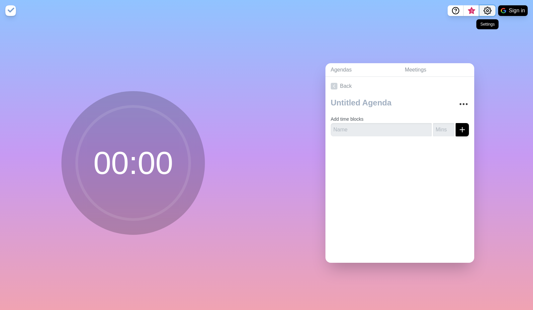 This screenshot has width=533, height=310. What do you see at coordinates (488, 11) in the screenshot?
I see `button: Settings` at bounding box center [488, 11].